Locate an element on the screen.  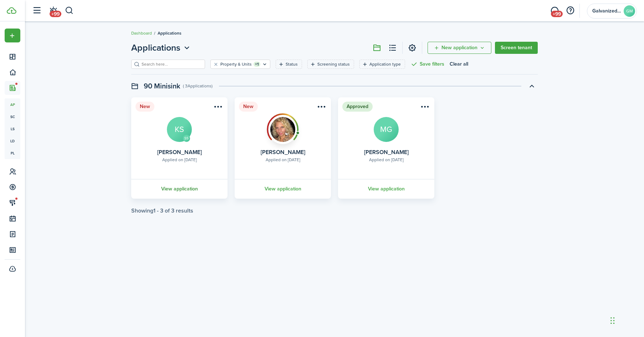
button: Toggle accordion is located at coordinates (532, 86).